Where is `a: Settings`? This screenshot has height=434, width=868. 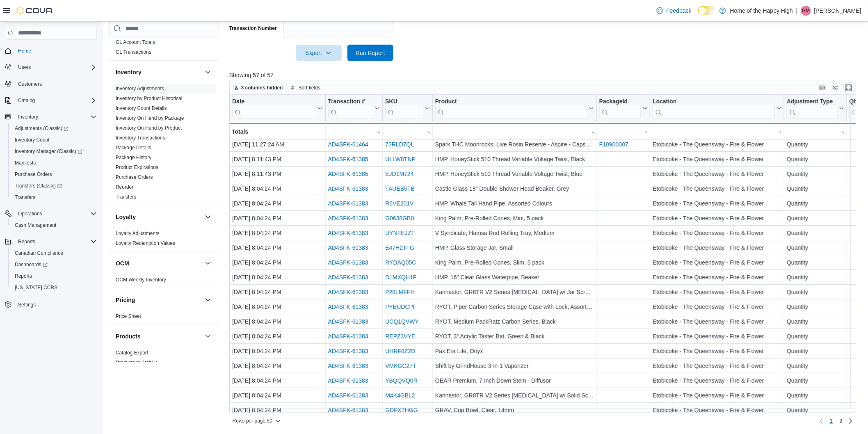
a: Settings is located at coordinates (26, 305).